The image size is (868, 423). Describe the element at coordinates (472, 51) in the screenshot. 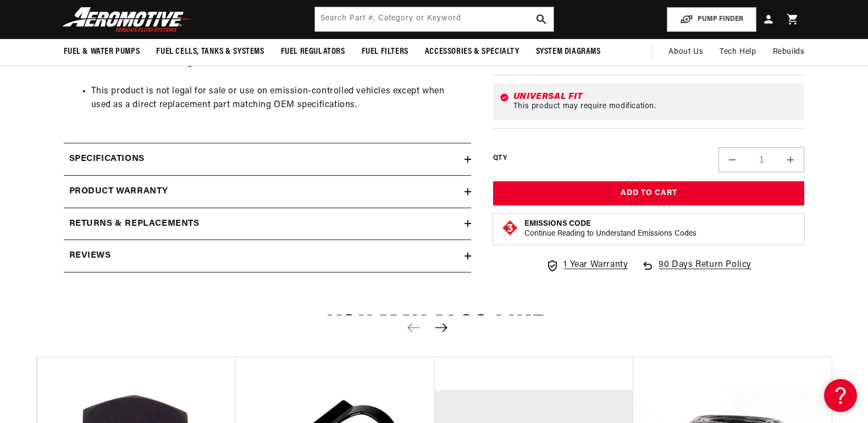

I see `summary: Accessories & Specialty` at that location.